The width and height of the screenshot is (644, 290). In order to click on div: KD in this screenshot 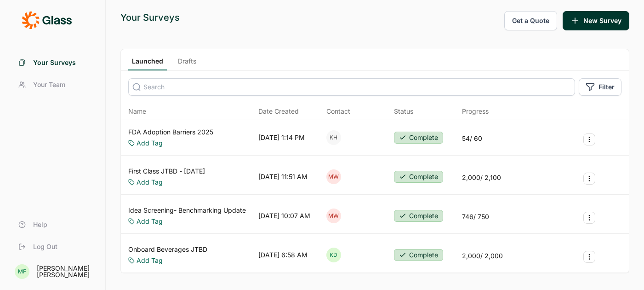, I will do `click(334, 255)`.